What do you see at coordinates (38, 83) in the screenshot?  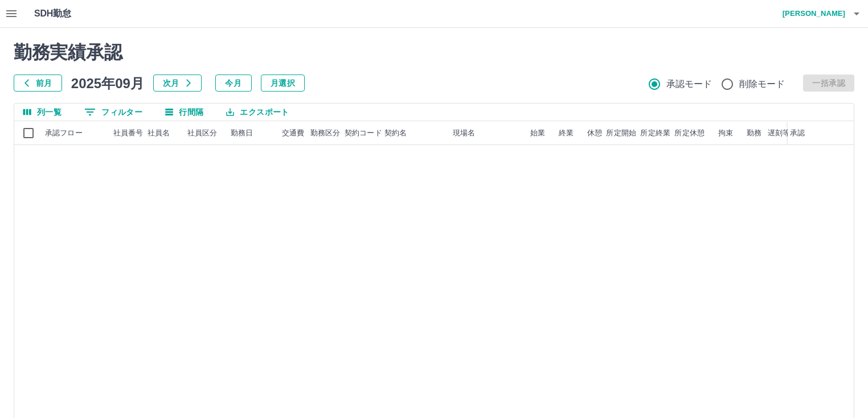 I see `button: 前月` at bounding box center [38, 83].